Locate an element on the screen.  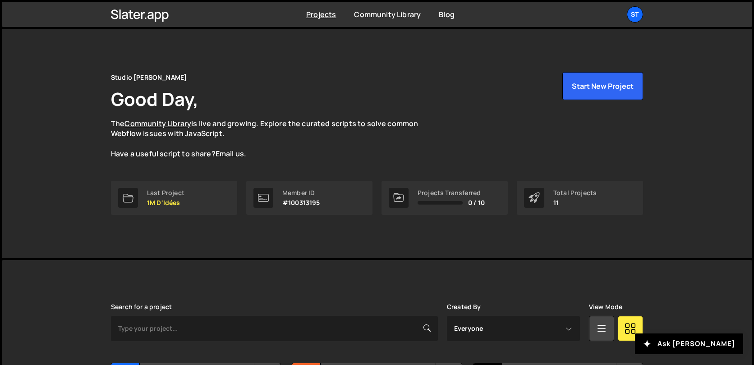
a: Projects is located at coordinates (321, 14).